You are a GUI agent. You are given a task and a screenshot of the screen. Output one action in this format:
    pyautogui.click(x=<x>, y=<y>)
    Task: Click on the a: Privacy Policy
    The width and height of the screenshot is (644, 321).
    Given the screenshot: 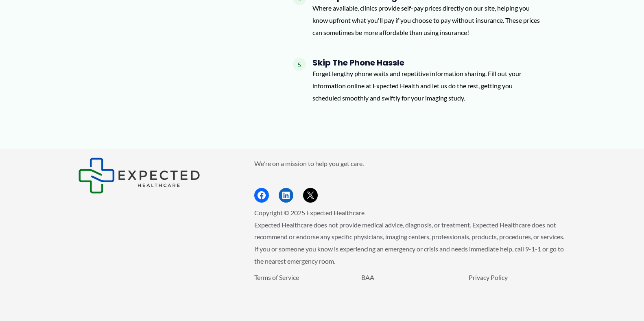 What is the action you would take?
    pyautogui.click(x=488, y=277)
    